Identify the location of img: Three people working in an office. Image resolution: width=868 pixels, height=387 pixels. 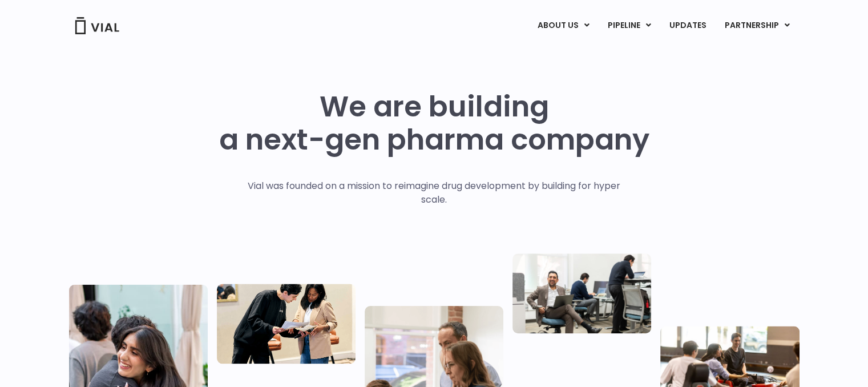
(581, 293).